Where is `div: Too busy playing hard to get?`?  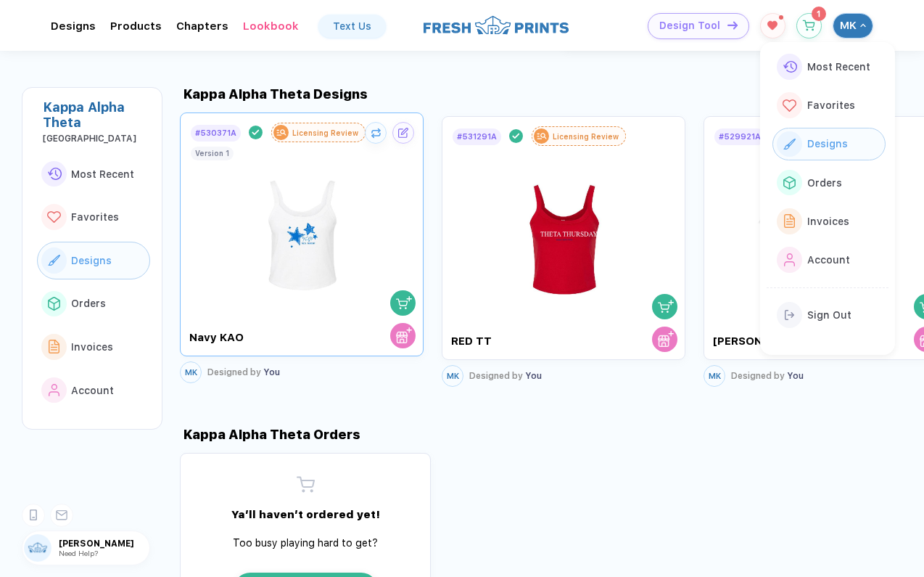
div: Too busy playing hard to get? is located at coordinates (305, 543).